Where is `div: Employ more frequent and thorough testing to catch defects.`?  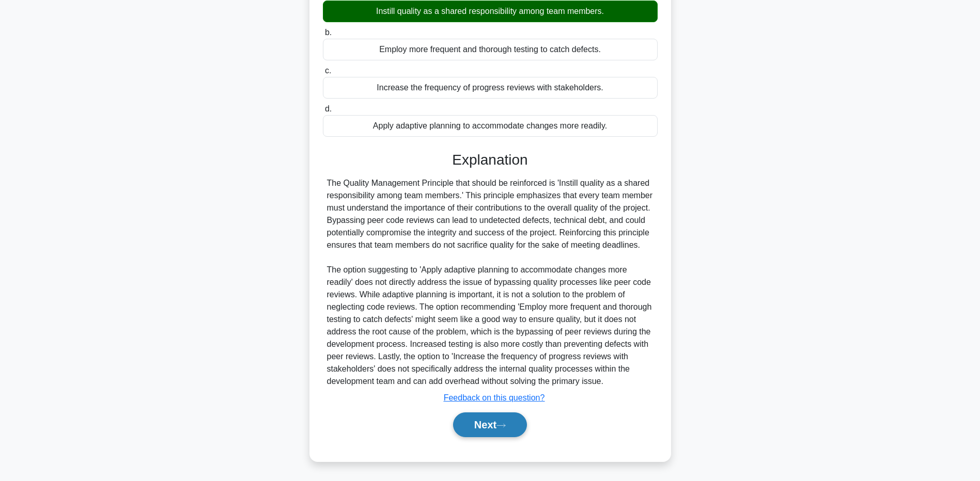
div: Employ more frequent and thorough testing to catch defects. is located at coordinates (490, 50).